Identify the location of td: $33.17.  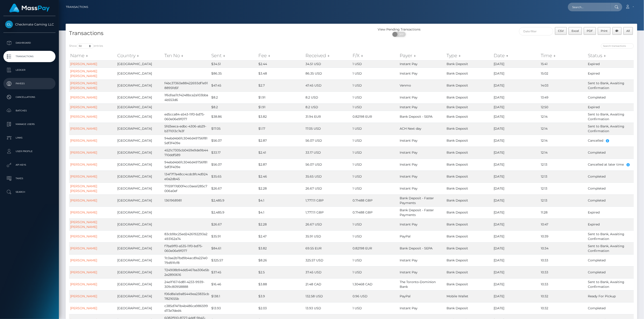
(234, 153).